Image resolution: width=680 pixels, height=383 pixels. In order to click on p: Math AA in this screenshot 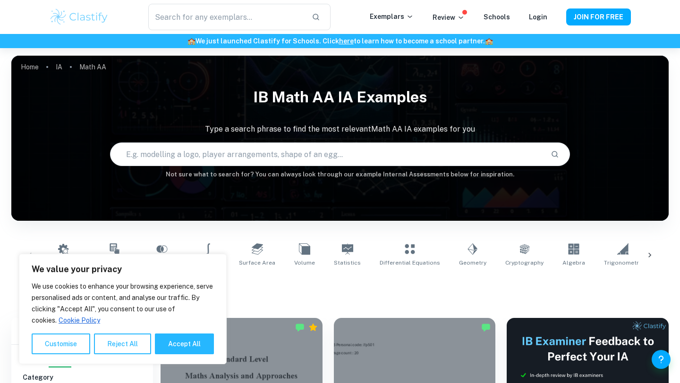, I will do `click(93, 67)`.